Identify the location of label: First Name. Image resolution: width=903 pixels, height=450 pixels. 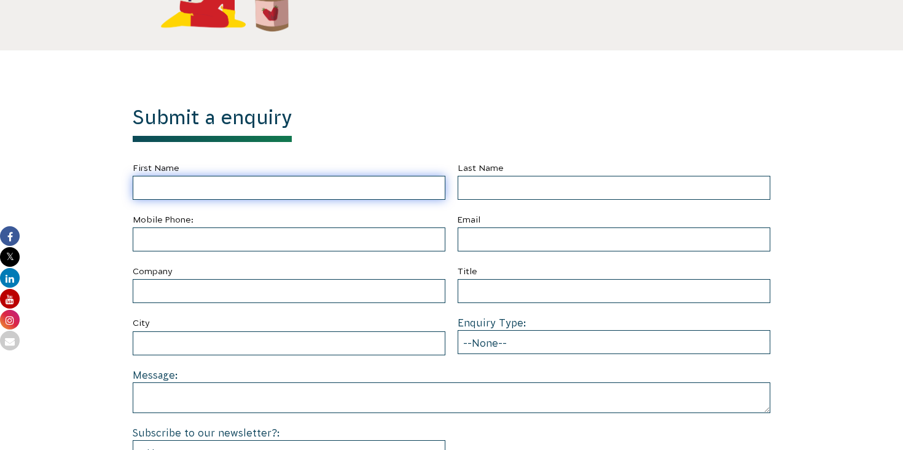
(289, 168).